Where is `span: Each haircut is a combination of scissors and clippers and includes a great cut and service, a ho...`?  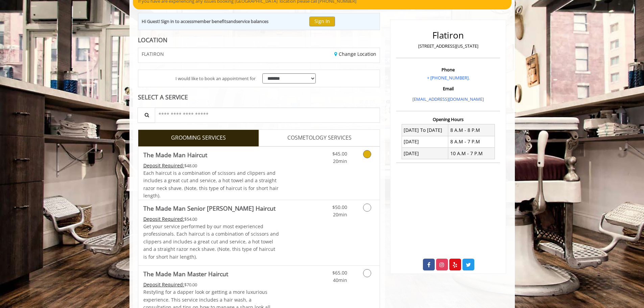 span: Each haircut is a combination of scissors and clippers and includes a great cut and service, a ho... is located at coordinates (211, 184).